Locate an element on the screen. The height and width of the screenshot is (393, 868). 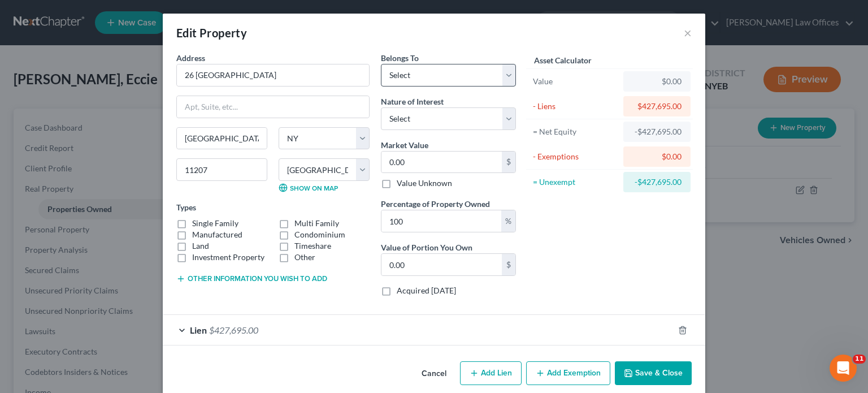
span: Belongs To is located at coordinates (399, 58).